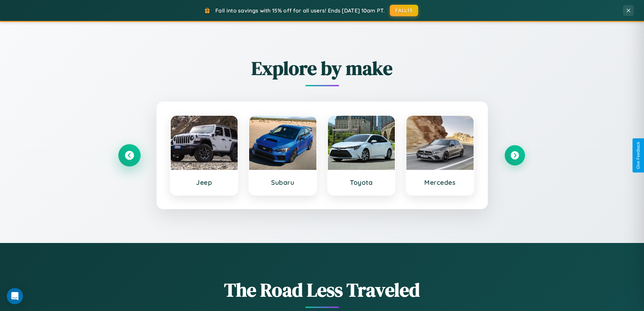 This screenshot has width=644, height=311. Describe the element at coordinates (283, 183) in the screenshot. I see `h3: Subaru` at that location.